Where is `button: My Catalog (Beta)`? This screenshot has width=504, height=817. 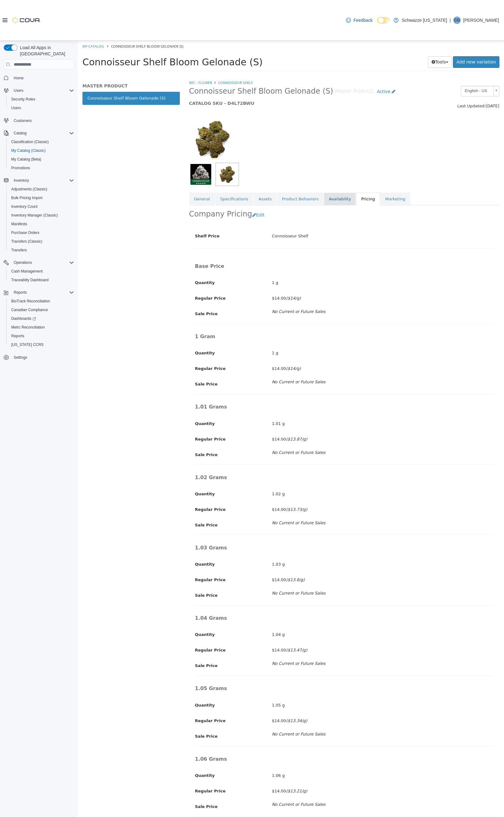
button: My Catalog (Beta) is located at coordinates (41, 159).